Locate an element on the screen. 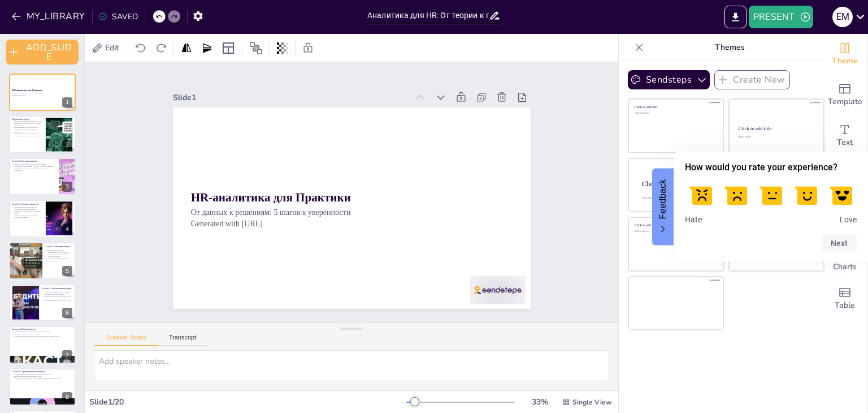  p: Ключевые термины будут изучены в уроке. is located at coordinates (57, 301).